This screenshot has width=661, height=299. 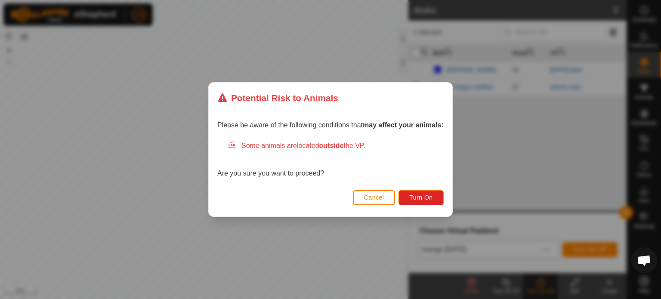 I want to click on strong: may affect your animals:, so click(x=403, y=125).